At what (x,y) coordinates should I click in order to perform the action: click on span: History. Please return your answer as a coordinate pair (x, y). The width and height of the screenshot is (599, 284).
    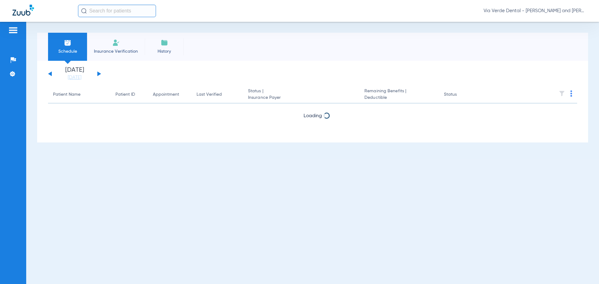
    Looking at the image, I should click on (164, 51).